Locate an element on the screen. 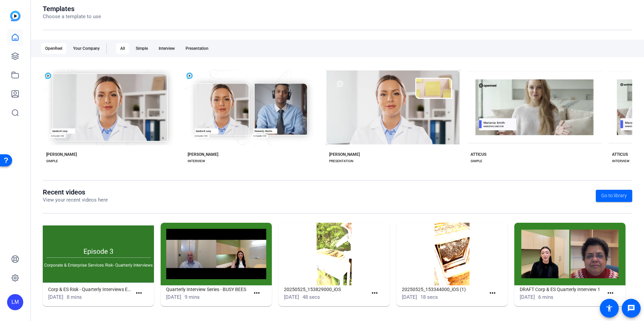 Image resolution: width=644 pixels, height=321 pixels. img: DRAFT Corp & ES Quarterly Interview 1 is located at coordinates (570, 255).